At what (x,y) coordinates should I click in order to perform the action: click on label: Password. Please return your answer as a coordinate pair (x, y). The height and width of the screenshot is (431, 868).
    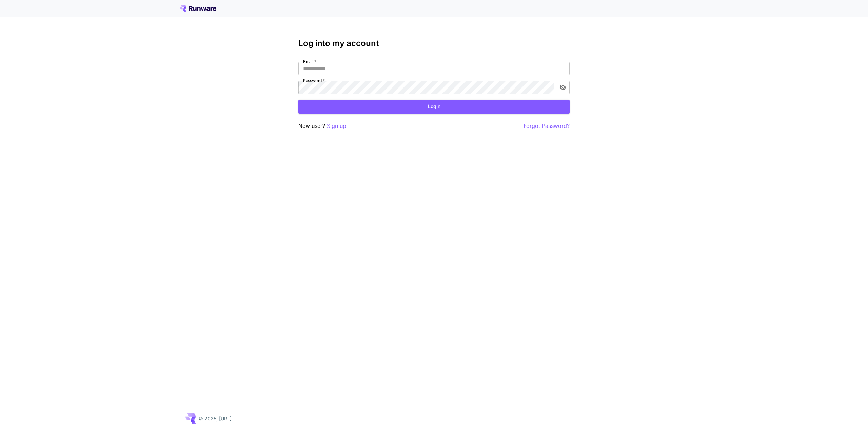
    Looking at the image, I should click on (314, 81).